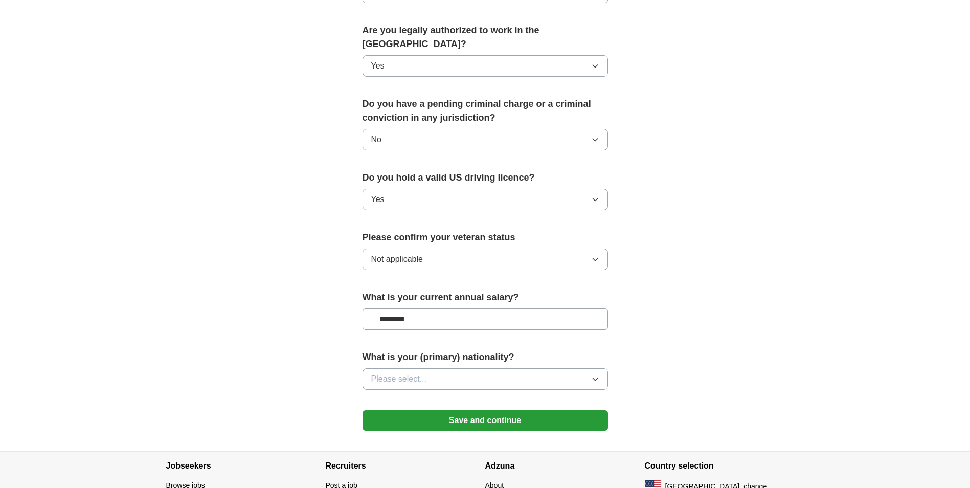  Describe the element at coordinates (399, 379) in the screenshot. I see `span: Please select...` at that location.